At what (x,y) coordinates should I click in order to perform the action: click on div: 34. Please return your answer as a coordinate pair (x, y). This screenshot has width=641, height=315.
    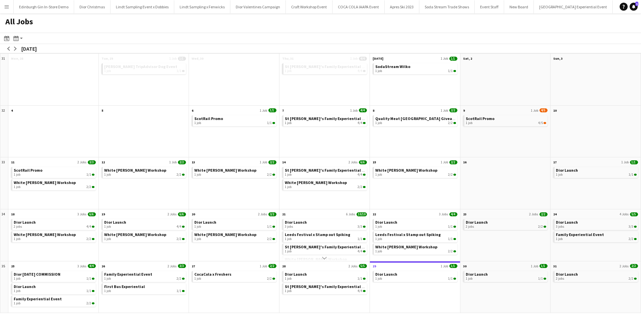
    Looking at the image, I should click on (4, 236).